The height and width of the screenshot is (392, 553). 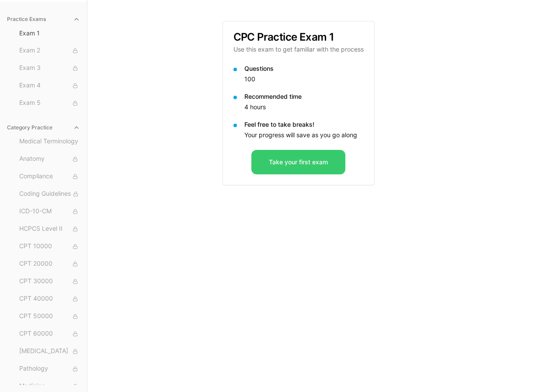 What do you see at coordinates (304, 135) in the screenshot?
I see `p: Your progress will save as you go along` at bounding box center [304, 135].